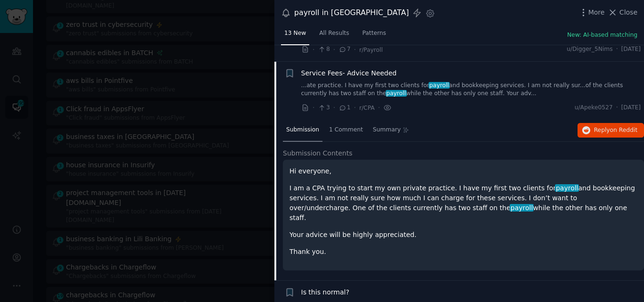 The width and height of the screenshot is (644, 302). I want to click on a: Is this normal?, so click(325, 292).